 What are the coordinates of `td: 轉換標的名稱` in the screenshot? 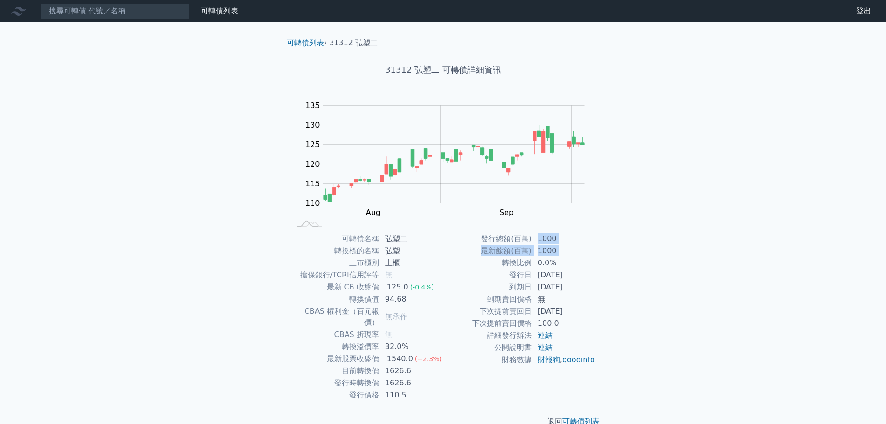 It's located at (335, 251).